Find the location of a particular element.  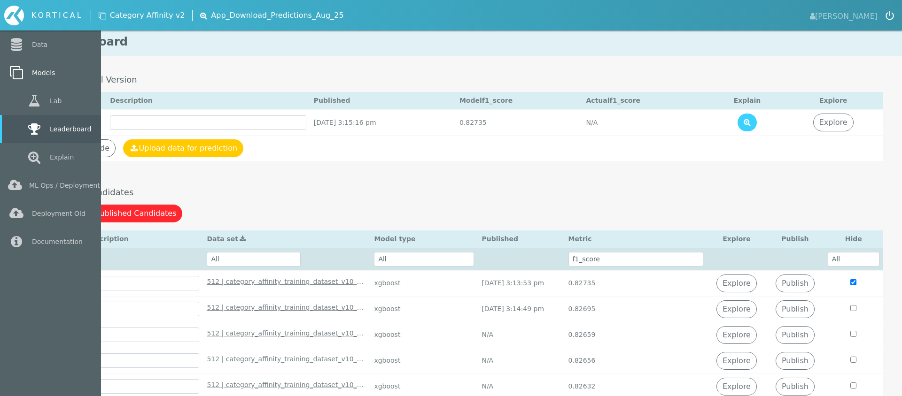

h2: Model Candidates is located at coordinates (465, 193).